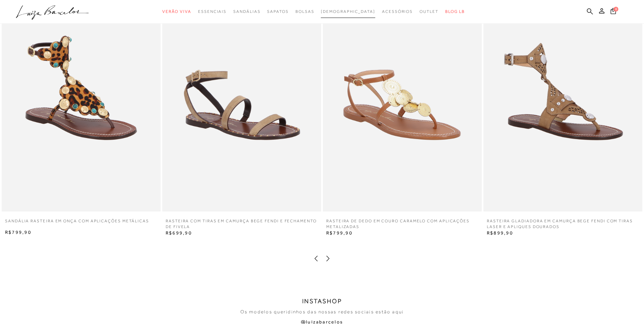  I want to click on span: Outlet, so click(429, 11).